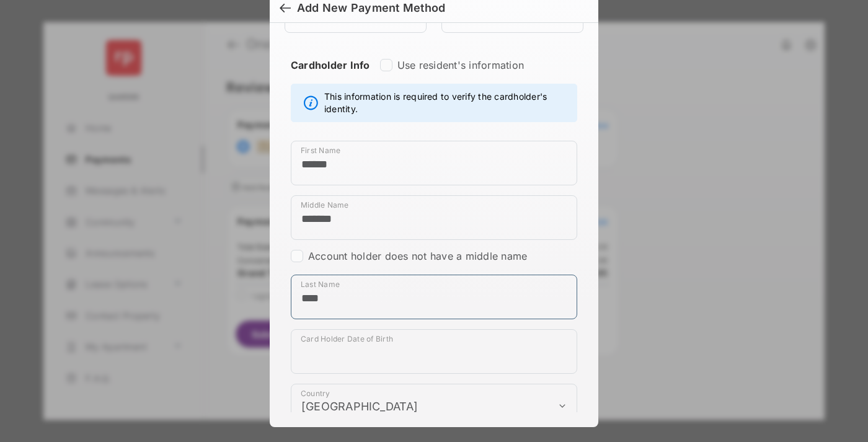 The height and width of the screenshot is (442, 868). What do you see at coordinates (417, 256) in the screenshot?
I see `label: Account holder does not have a middle name` at bounding box center [417, 256].